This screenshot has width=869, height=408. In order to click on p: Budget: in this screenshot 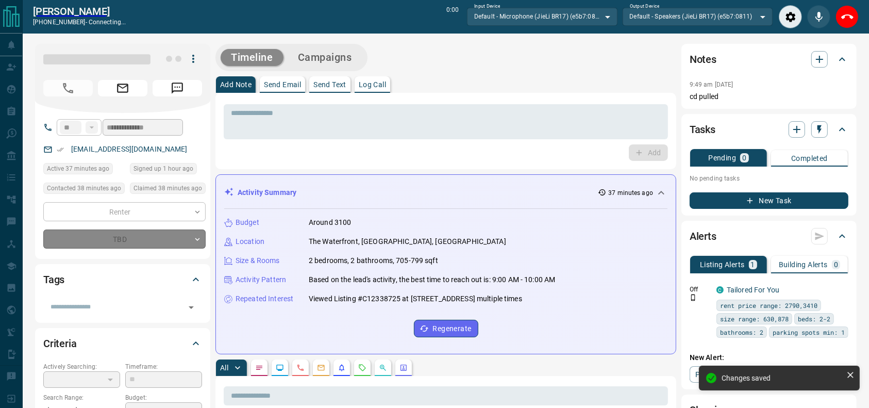, I will do `click(163, 398)`.